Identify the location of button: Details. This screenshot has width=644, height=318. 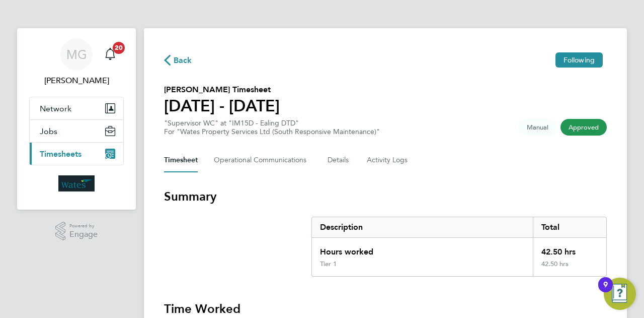
(339, 160).